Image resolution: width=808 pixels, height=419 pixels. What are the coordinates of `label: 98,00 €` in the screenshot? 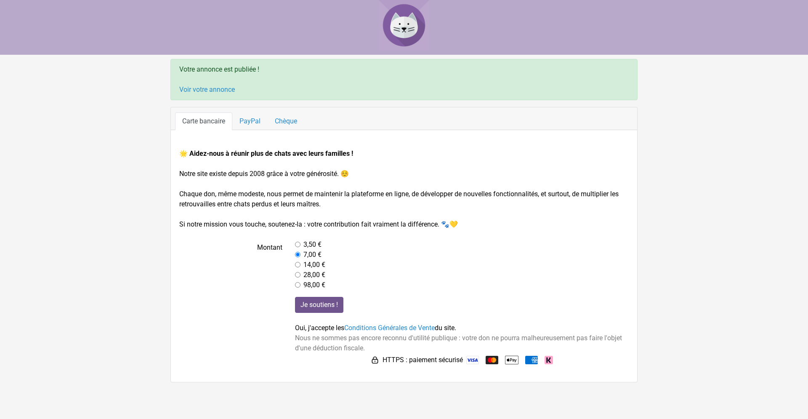 It's located at (314, 285).